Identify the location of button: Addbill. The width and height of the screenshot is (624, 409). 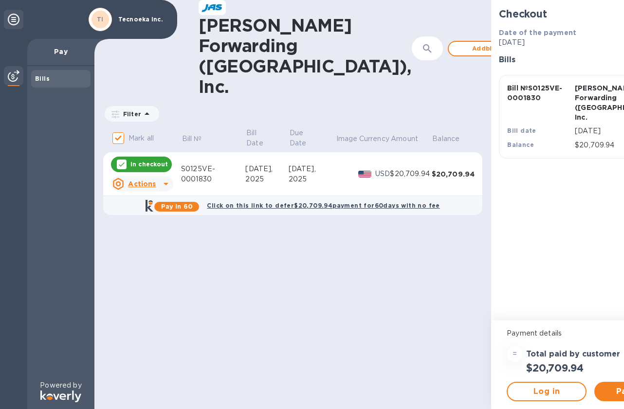
(484, 49).